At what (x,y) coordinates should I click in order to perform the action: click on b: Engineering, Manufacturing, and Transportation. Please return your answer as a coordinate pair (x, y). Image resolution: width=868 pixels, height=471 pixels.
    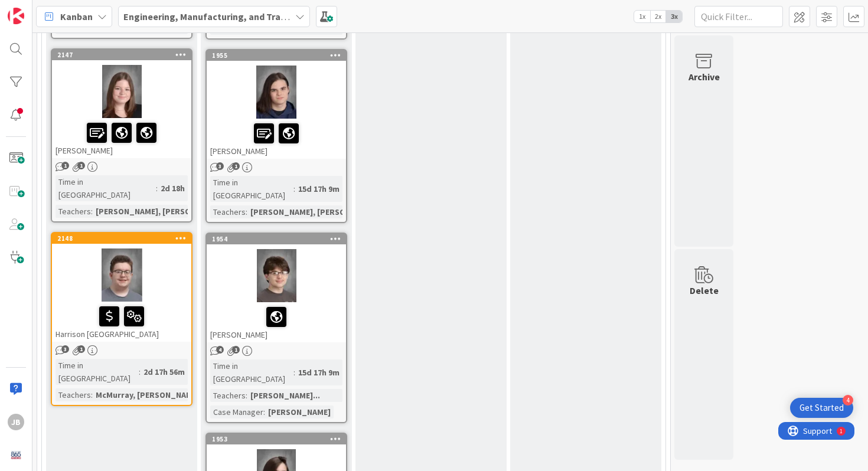
    Looking at the image, I should click on (228, 16).